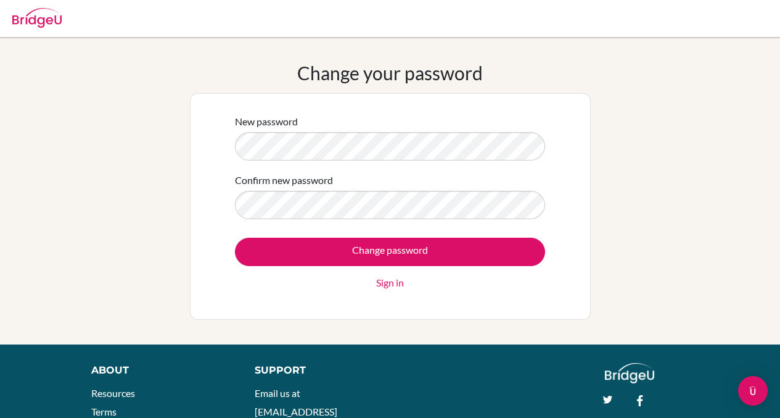 The width and height of the screenshot is (780, 418). What do you see at coordinates (390, 283) in the screenshot?
I see `a: Sign in` at bounding box center [390, 283].